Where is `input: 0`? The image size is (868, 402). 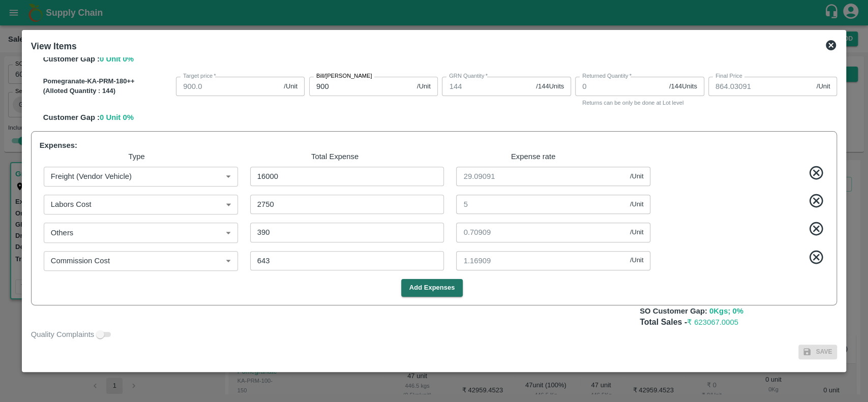 input: 0 is located at coordinates (620, 86).